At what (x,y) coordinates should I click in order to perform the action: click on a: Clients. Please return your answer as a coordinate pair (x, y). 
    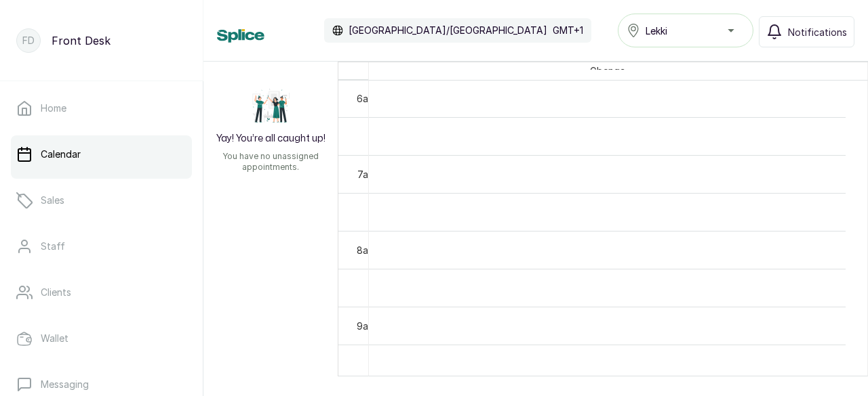
    Looking at the image, I should click on (101, 292).